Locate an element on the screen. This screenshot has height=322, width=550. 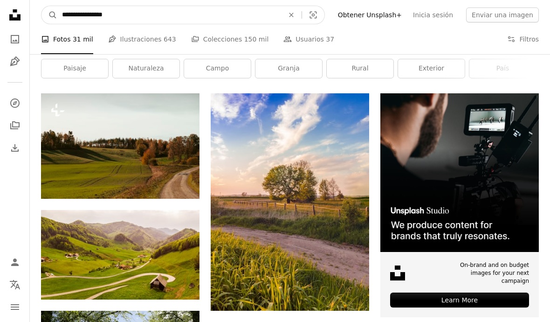
a: Campo de hierba verde y árboles is located at coordinates (290, 202).